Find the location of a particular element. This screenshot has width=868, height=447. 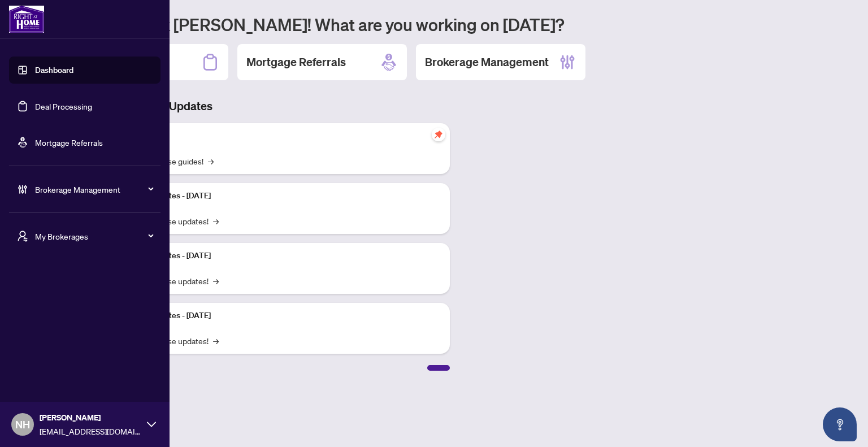

h3: Brokerage & Industry Updates is located at coordinates (254, 107).